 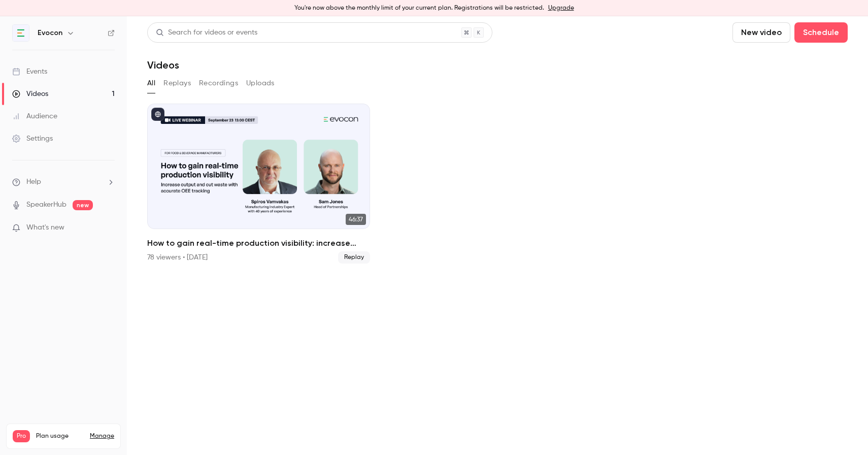 What do you see at coordinates (45, 228) in the screenshot?
I see `span: What's new` at bounding box center [45, 228].